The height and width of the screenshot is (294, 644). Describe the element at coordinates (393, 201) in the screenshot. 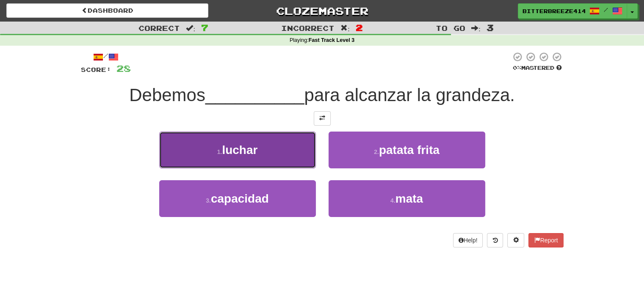

I see `small: 4 .` at that location.